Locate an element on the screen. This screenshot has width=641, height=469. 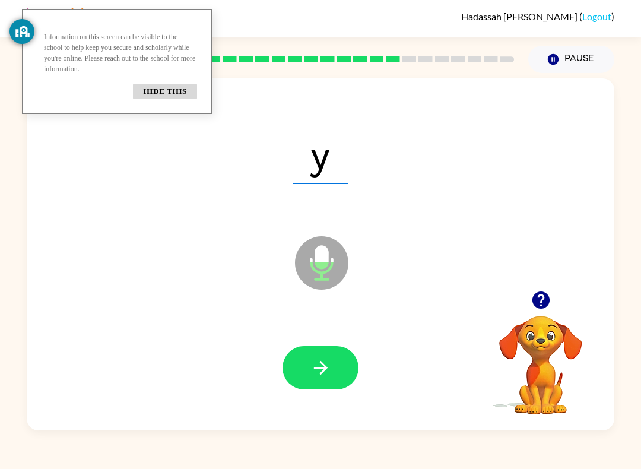
img: Literably is located at coordinates (59, 18).